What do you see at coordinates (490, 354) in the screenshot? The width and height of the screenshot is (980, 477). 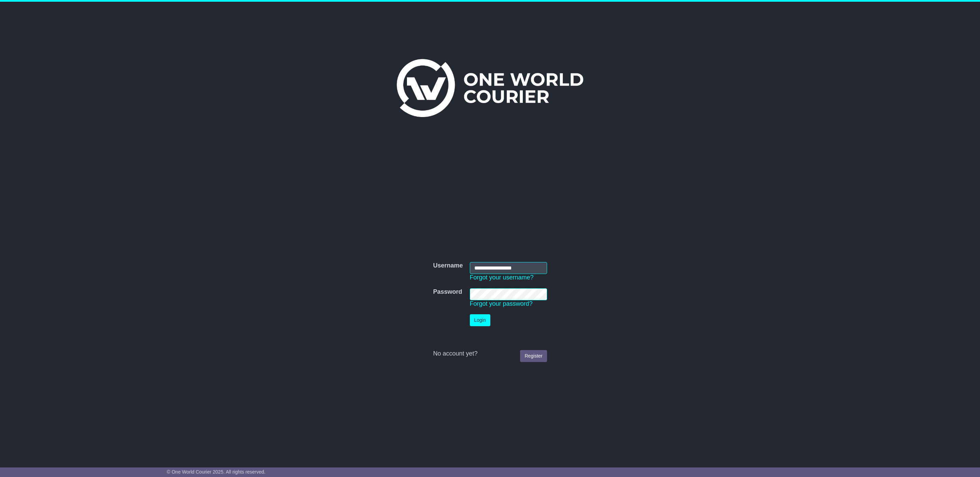 I see `div: No account yet?` at bounding box center [490, 354].